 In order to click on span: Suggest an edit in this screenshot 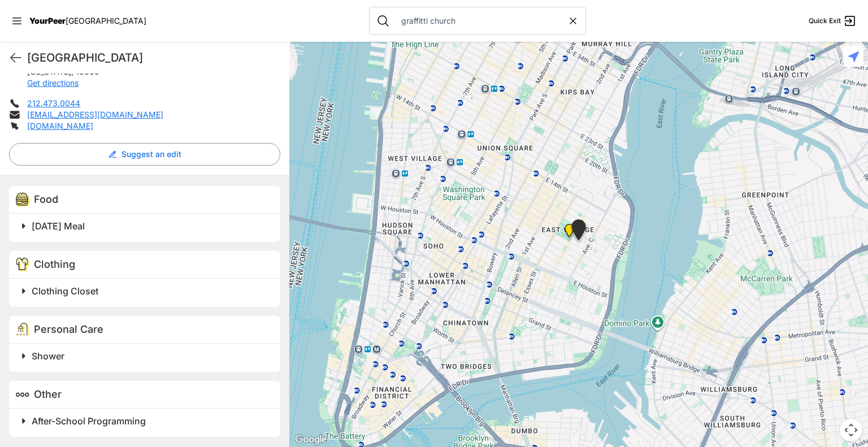, I will do `click(151, 154)`.